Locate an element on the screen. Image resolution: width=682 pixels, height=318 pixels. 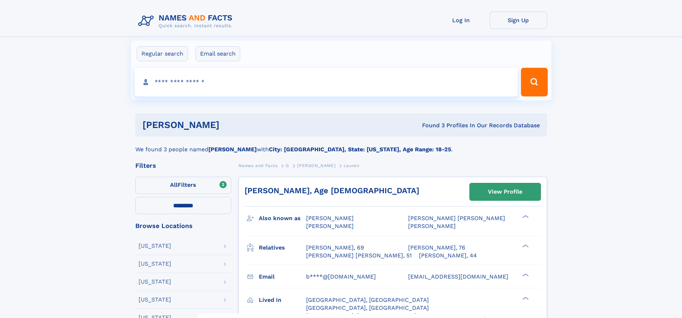
a: View Profile is located at coordinates (505, 192).